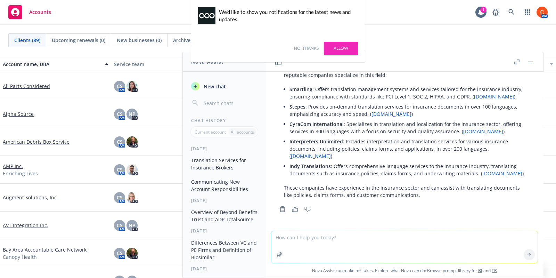 The height and width of the screenshot is (278, 556). I want to click on span: Upcoming renewals (0), so click(79, 40).